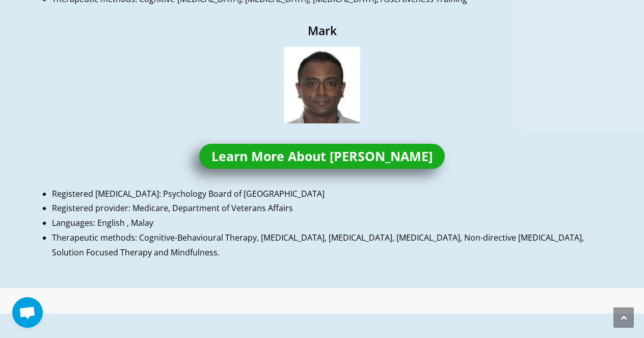  Describe the element at coordinates (28, 312) in the screenshot. I see `a: Open chat` at that location.